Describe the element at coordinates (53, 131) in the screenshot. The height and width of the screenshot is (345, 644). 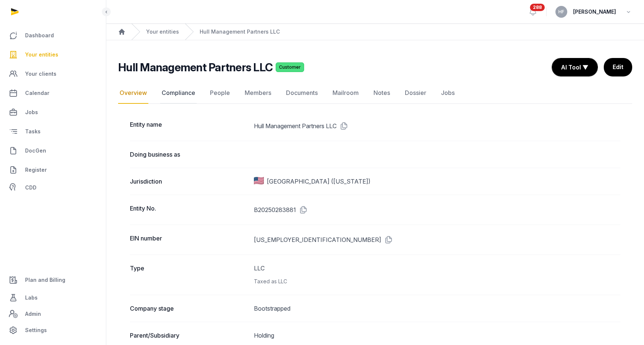
I see `a: Tasks` at that location.